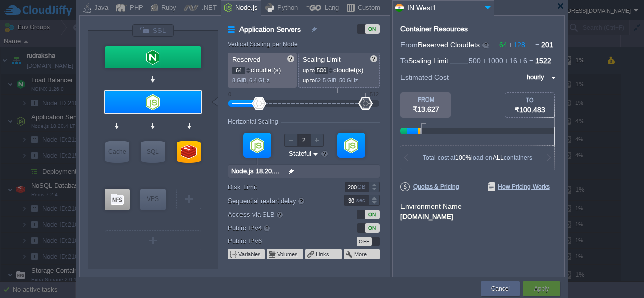  Describe the element at coordinates (245, 8) in the screenshot. I see `div: Node.js` at that location.